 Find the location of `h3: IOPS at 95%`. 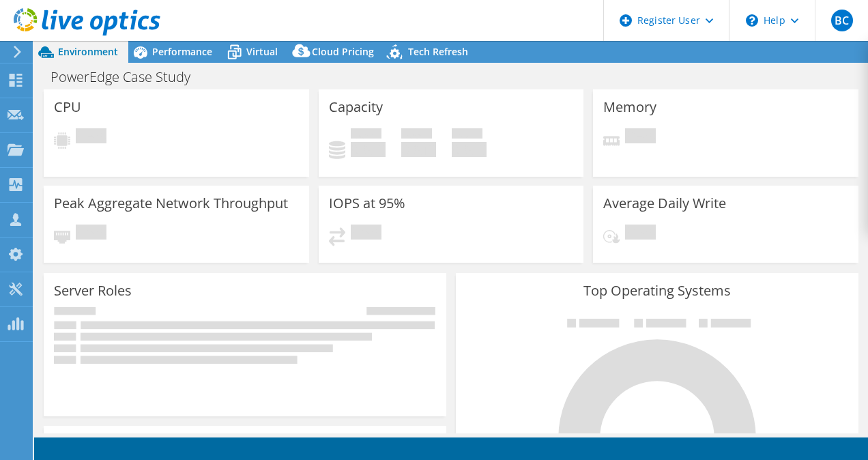

h3: IOPS at 95% is located at coordinates (368, 203).